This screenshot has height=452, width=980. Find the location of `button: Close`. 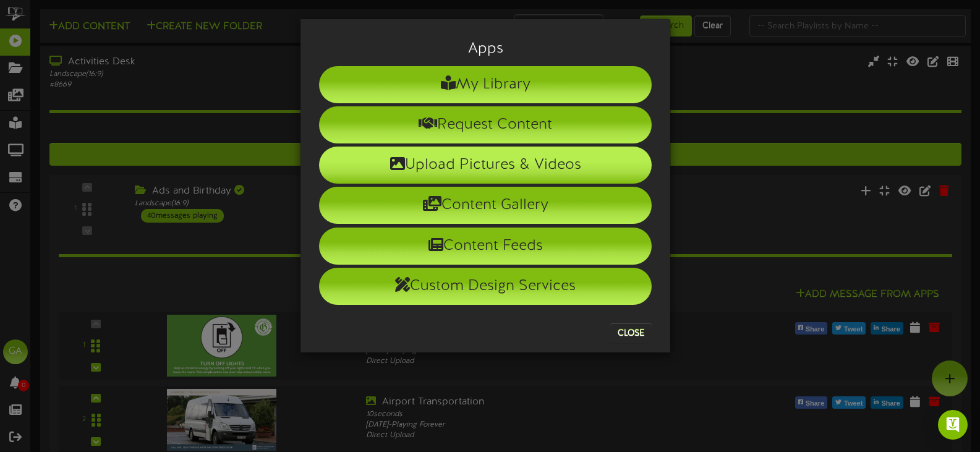

button: Close is located at coordinates (631, 333).